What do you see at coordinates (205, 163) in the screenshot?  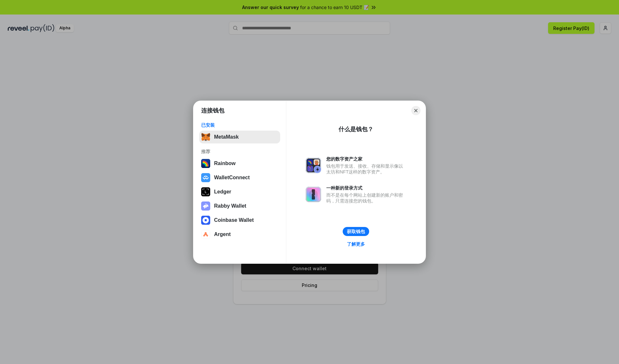 I see `img: svg+xml,%3Csvg%20width%3D%22120%22%20height%3D%22120%22%20viewBox%3D%220%200%20120%20120%22%20fil...` at bounding box center [205, 163].